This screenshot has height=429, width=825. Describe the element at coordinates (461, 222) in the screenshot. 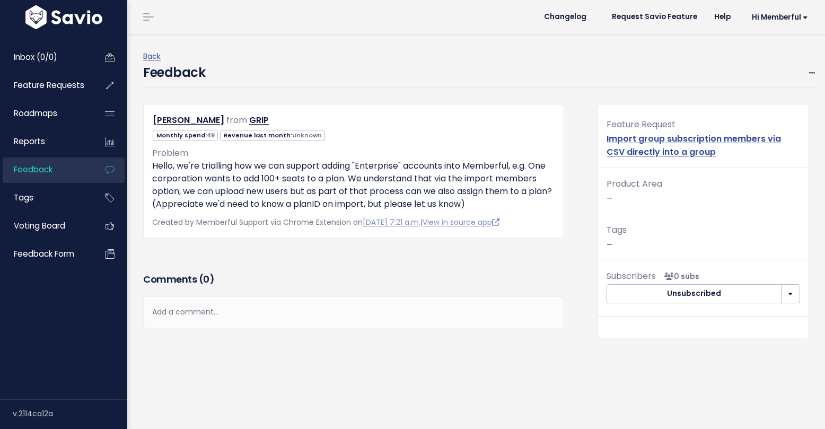

I see `a: View in source app` at that location.